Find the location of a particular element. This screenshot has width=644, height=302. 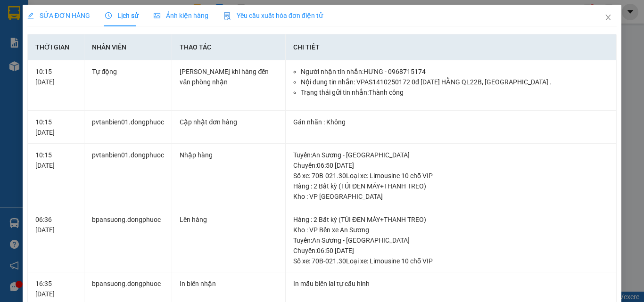

th: Thao tác is located at coordinates (229, 47).